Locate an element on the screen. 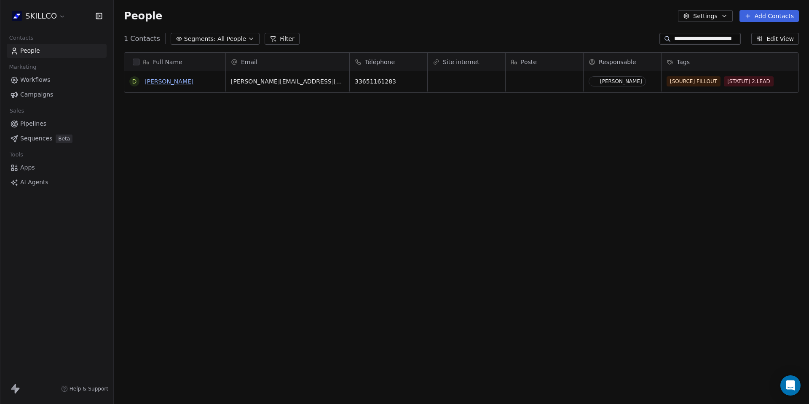  span: Contacts is located at coordinates (21, 38).